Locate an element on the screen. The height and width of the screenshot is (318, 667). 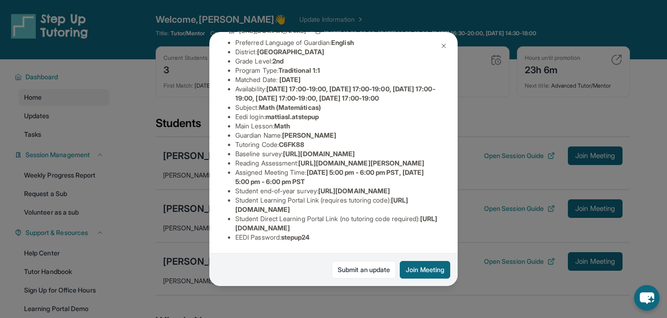
span: stepup24 is located at coordinates (296, 237).